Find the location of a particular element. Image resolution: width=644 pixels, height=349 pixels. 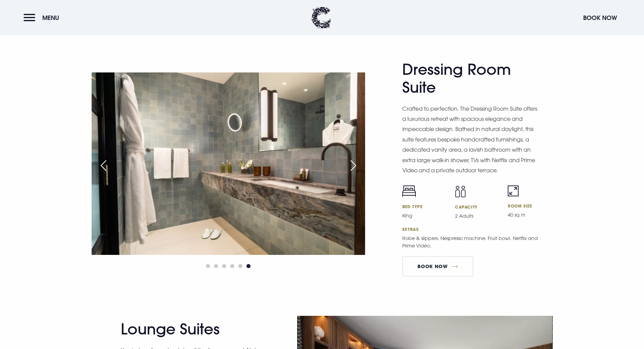

p: Robe & slippers. Nespresso machine. Fruit bowl. Netflix and Prime Video. is located at coordinates (472, 242).